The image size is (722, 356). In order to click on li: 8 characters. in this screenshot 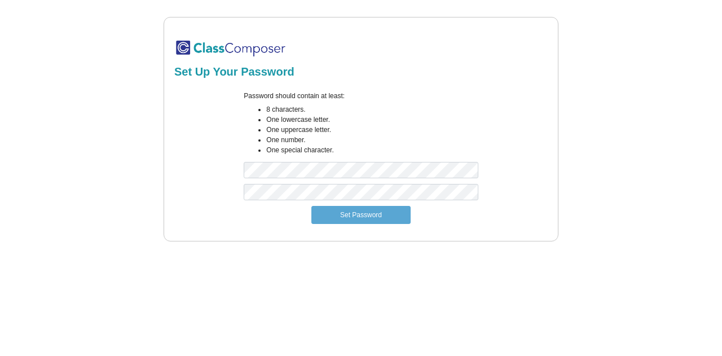, I will do `click(372, 109)`.